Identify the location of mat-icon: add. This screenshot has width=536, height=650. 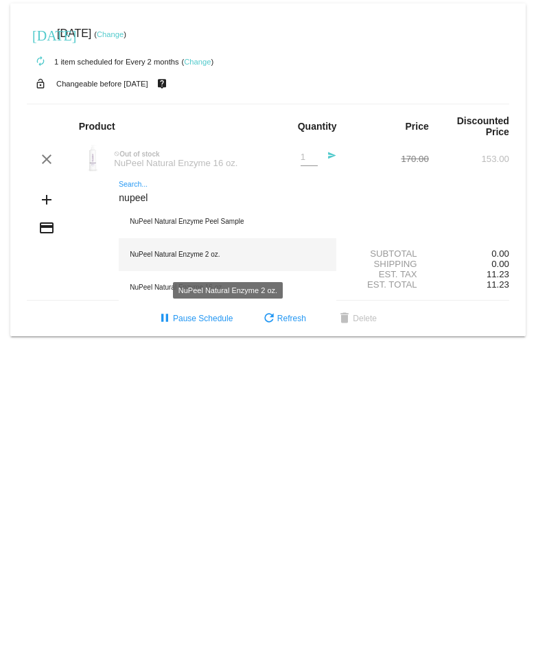
(47, 200).